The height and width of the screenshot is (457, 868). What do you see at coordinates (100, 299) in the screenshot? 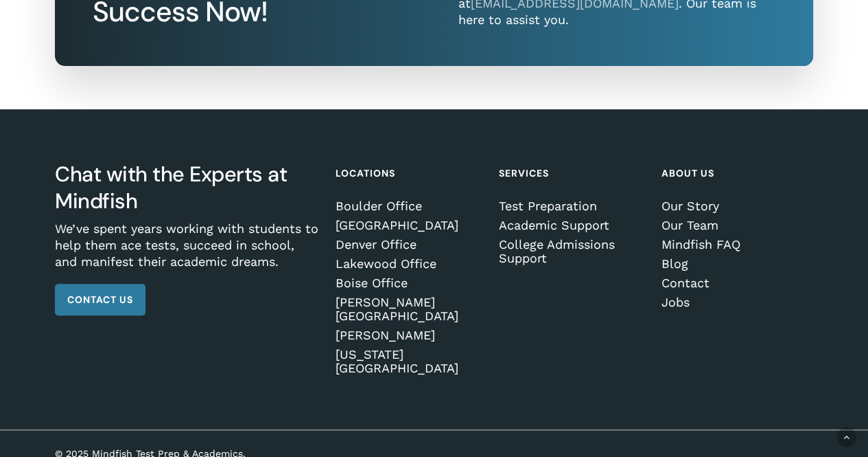
I see `span: Contact Us` at bounding box center [100, 299].